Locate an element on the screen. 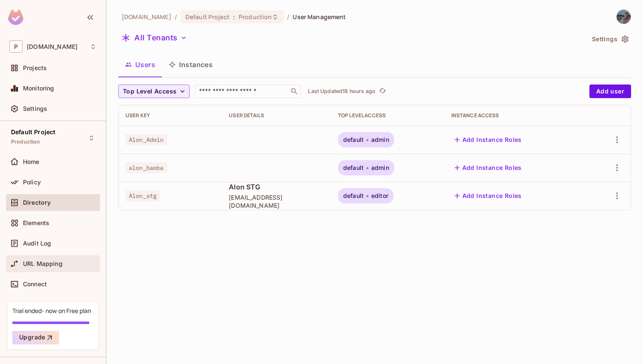  button: Users is located at coordinates (140, 64).